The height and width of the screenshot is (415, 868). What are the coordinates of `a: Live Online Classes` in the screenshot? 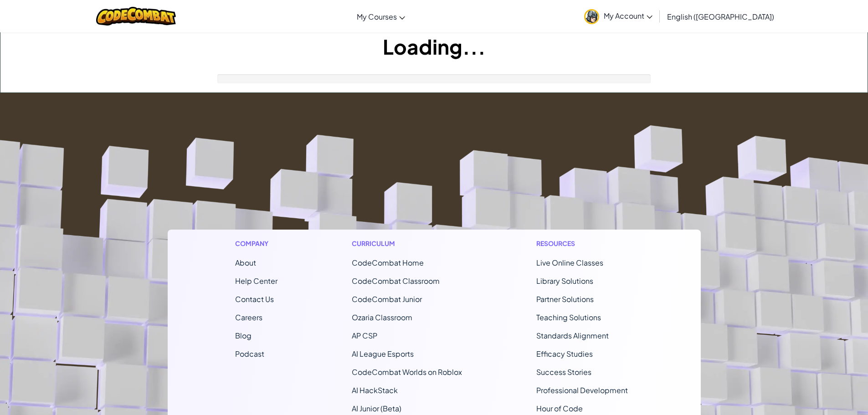 It's located at (570, 262).